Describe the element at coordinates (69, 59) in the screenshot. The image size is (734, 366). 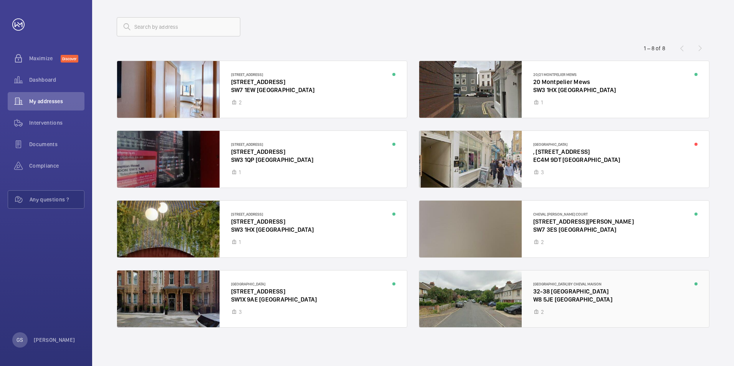
I see `span: Discover` at that location.